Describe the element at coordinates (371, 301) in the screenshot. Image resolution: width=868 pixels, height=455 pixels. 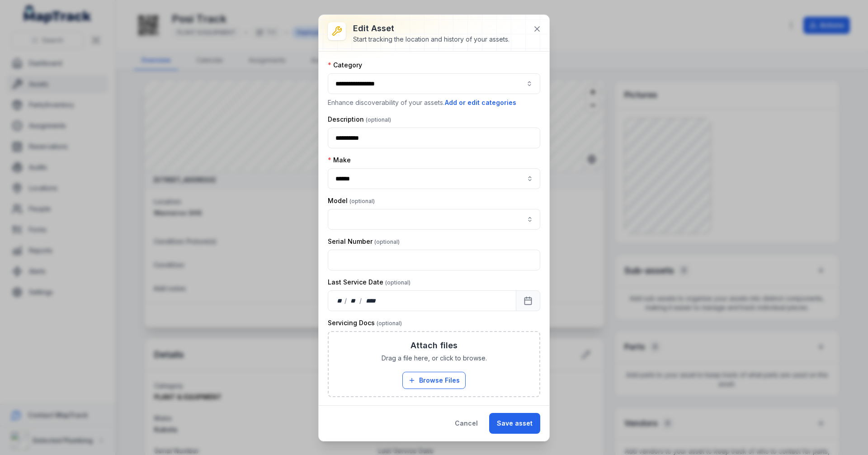
I see `div: year,` at that location.